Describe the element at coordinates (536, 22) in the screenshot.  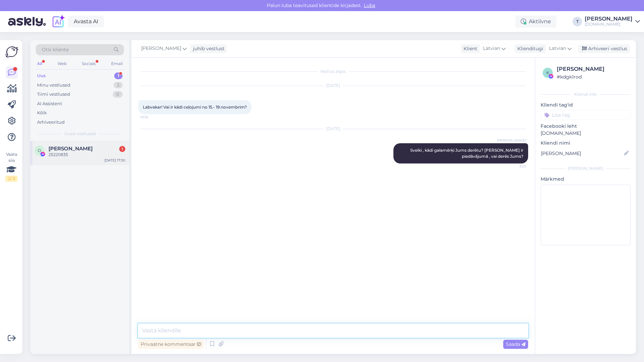
I see `div: Aktiivne` at that location.